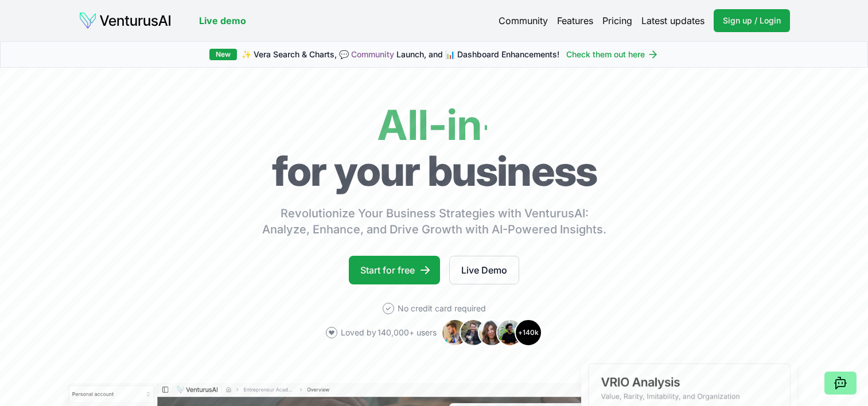 This screenshot has width=868, height=406. Describe the element at coordinates (455, 332) in the screenshot. I see `img: Avatar 1` at that location.